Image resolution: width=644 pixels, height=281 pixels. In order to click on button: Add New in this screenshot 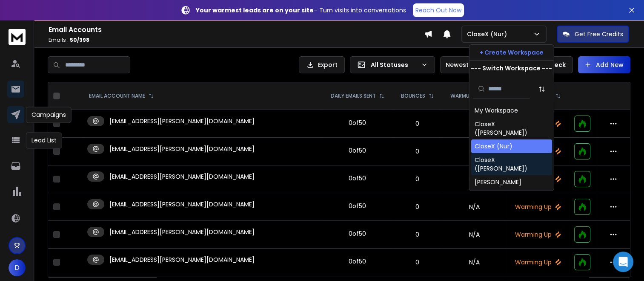, I will do `click(604, 65)`.